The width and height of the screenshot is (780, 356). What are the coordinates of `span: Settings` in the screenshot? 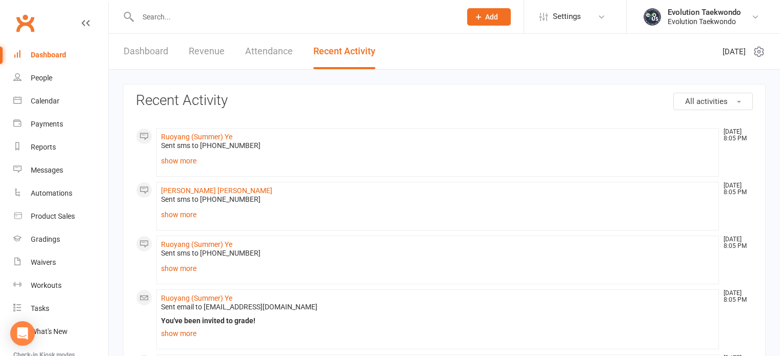 It's located at (567, 16).